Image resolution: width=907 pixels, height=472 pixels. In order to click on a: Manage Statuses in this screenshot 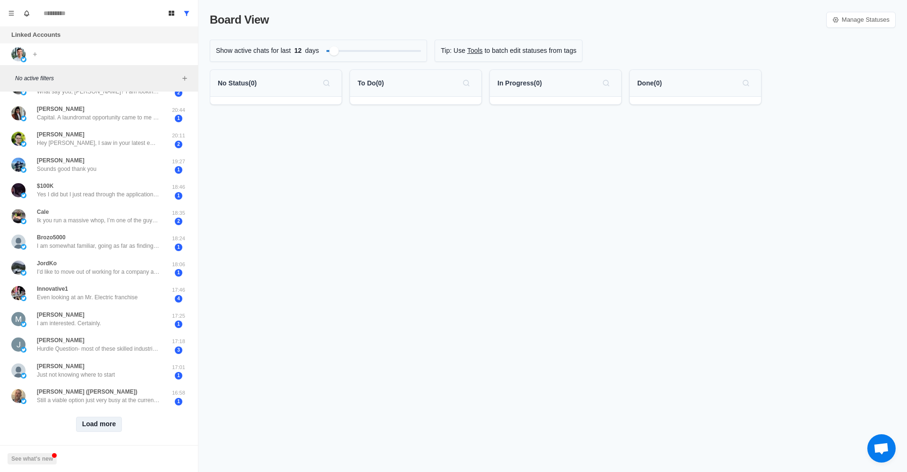, I will do `click(861, 20)`.